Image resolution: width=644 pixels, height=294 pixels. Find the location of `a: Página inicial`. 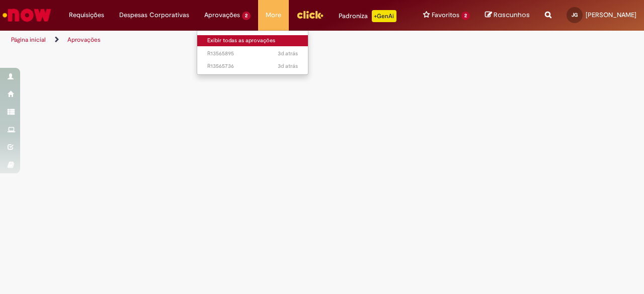

a: Página inicial is located at coordinates (28, 40).